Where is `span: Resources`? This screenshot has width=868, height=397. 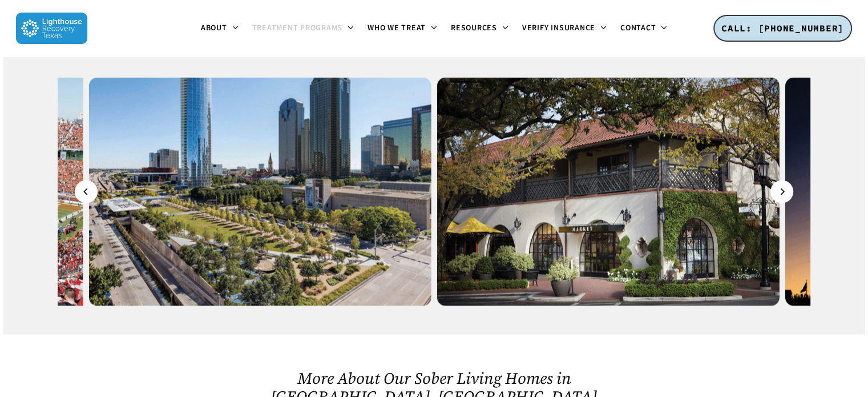
span: Resources is located at coordinates (474, 28).